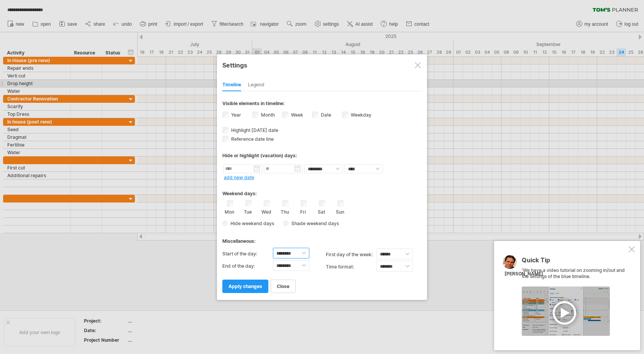 Image resolution: width=644 pixels, height=354 pixels. I want to click on div: Legend, so click(256, 86).